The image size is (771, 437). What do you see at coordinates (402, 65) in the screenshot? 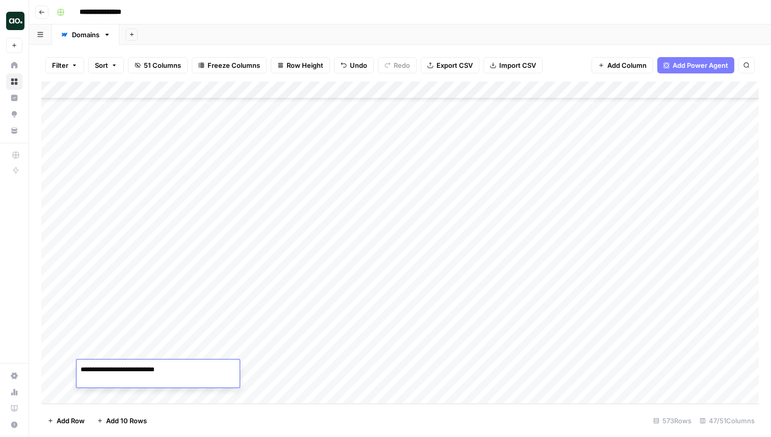
I see `span: Redo` at bounding box center [402, 65].